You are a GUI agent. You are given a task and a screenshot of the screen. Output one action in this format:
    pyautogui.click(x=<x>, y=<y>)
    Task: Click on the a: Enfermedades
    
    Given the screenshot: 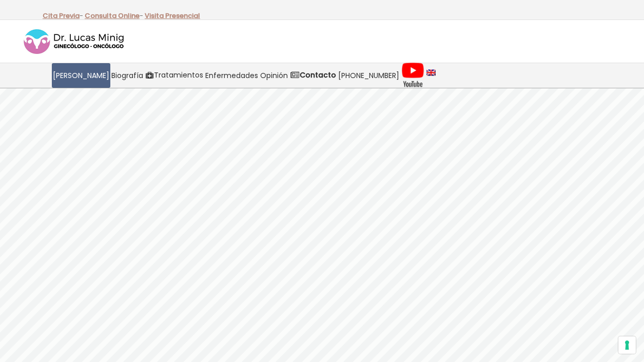 What is the action you would take?
    pyautogui.click(x=232, y=76)
    